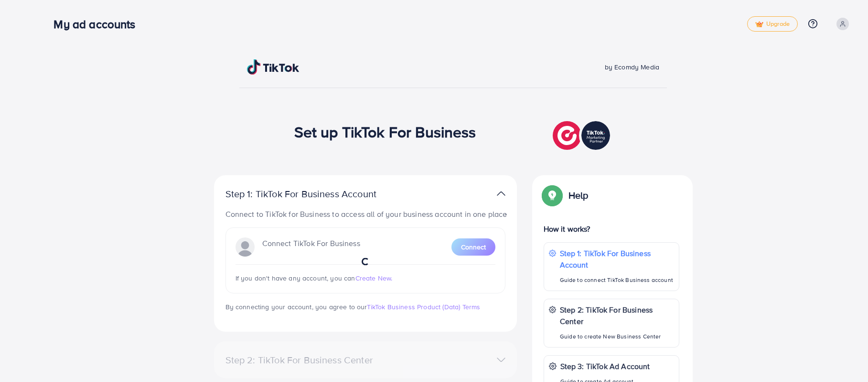 Image resolution: width=868 pixels, height=382 pixels. I want to click on h1: Set up TikTok For Business, so click(385, 131).